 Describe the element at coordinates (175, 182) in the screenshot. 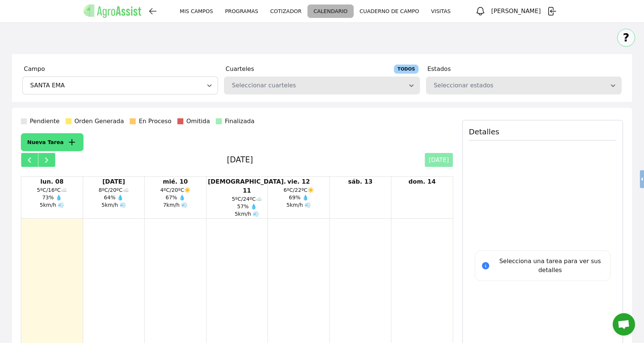

I see `span: mié. 10` at that location.